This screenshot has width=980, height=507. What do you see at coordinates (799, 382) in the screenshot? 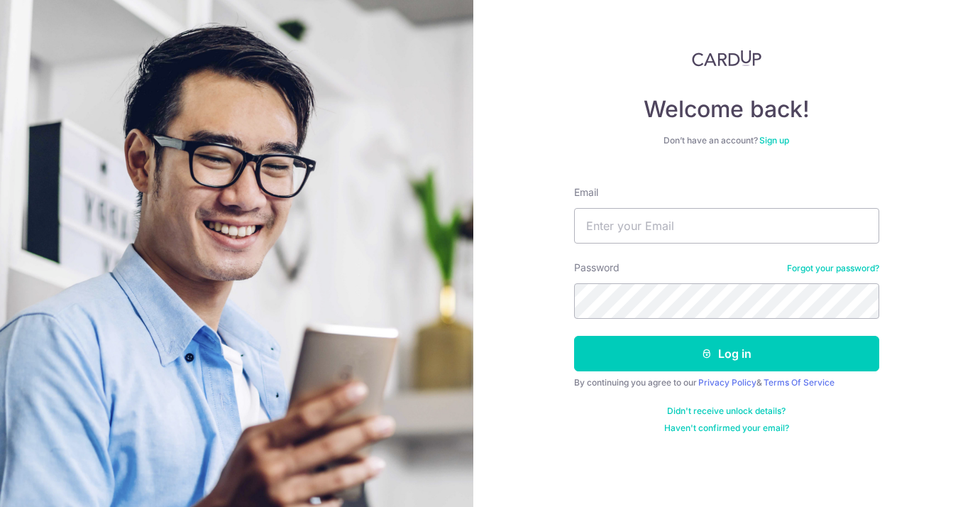
I see `a: Terms Of Service` at bounding box center [799, 382].